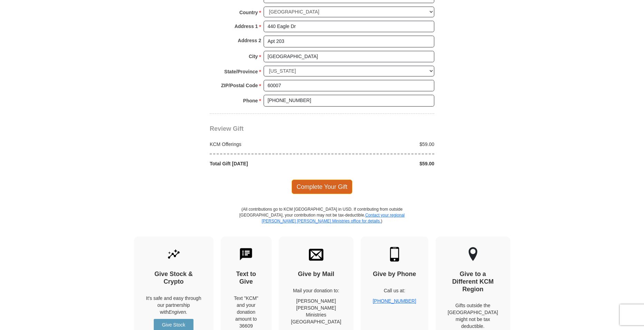 The width and height of the screenshot is (644, 330). What do you see at coordinates (178, 312) in the screenshot?
I see `i: Engiven.` at bounding box center [178, 312].